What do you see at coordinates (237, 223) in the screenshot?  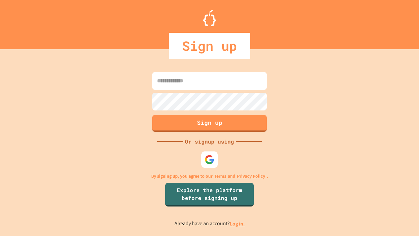 I see `a: Log in.` at bounding box center [237, 223].